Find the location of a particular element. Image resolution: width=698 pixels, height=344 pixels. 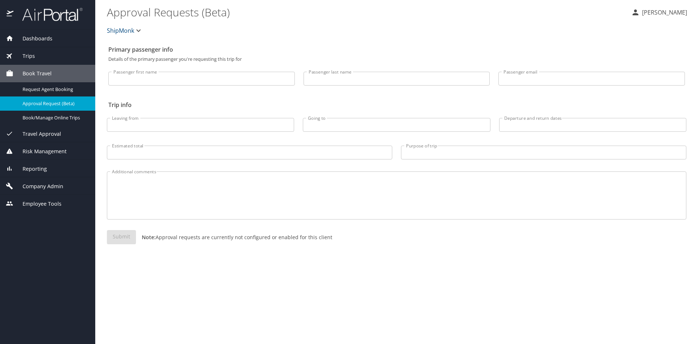

img: icon-airportal.png is located at coordinates (10, 14).